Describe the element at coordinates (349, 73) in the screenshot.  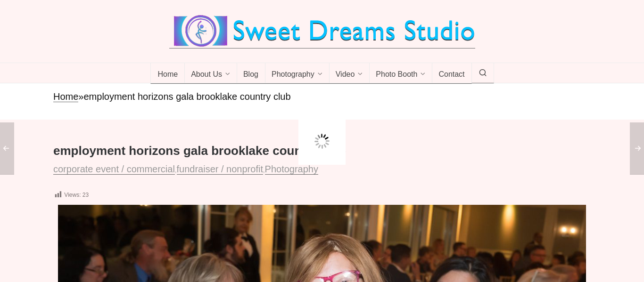
I see `a: Video` at that location.